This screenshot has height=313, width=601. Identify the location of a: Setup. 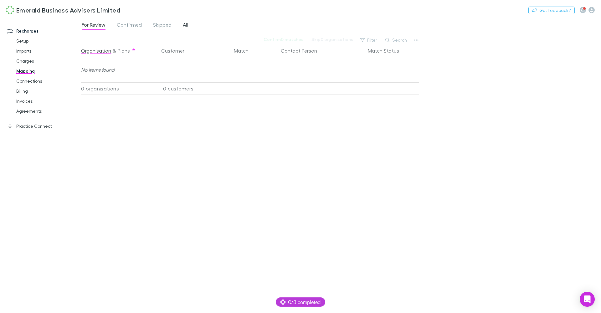
(45, 41).